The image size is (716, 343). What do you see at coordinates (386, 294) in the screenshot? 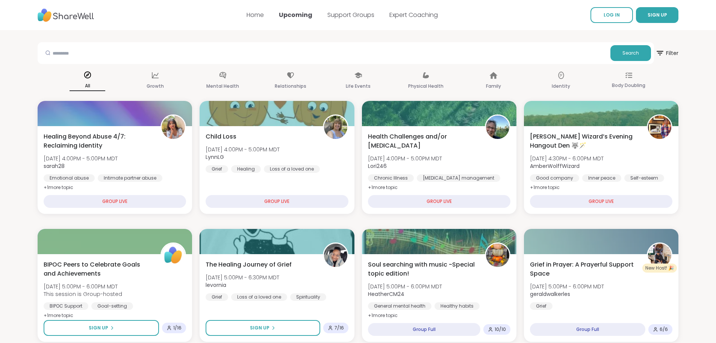
I see `b: HeatherCM24` at bounding box center [386, 294].